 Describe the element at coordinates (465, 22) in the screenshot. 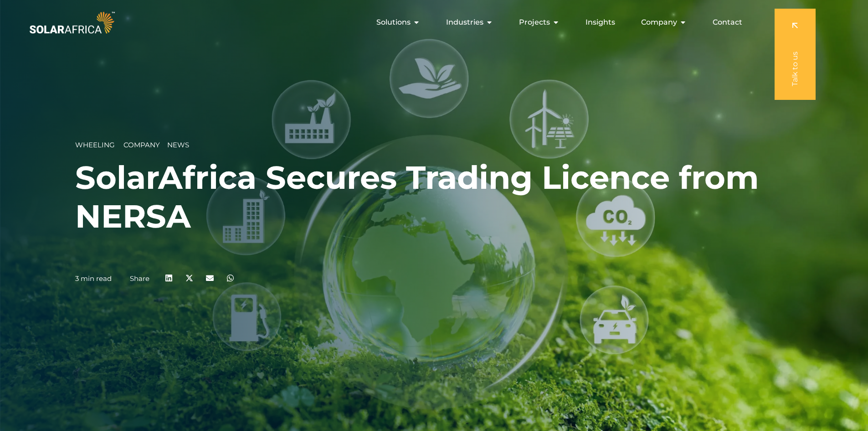

I see `span: Industries` at that location.